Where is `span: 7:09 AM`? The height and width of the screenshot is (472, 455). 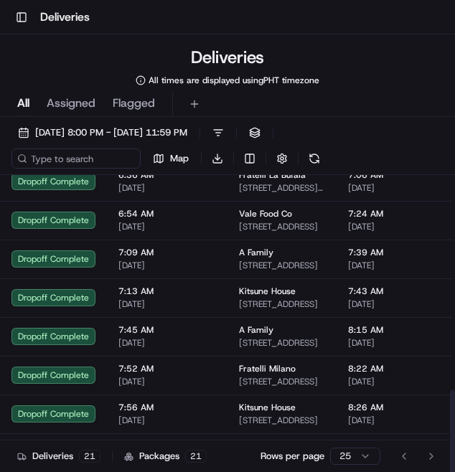
span: 7:09 AM is located at coordinates (167, 253).